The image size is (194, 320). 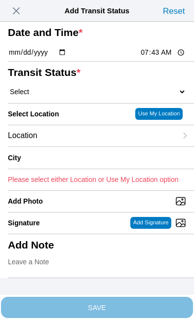 I want to click on span: Location, so click(x=23, y=136).